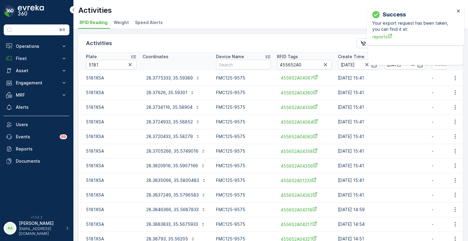 This screenshot has height=241, width=468. Describe the element at coordinates (173, 195) in the screenshot. I see `p: 28.3837249, 35.5796583` at that location.